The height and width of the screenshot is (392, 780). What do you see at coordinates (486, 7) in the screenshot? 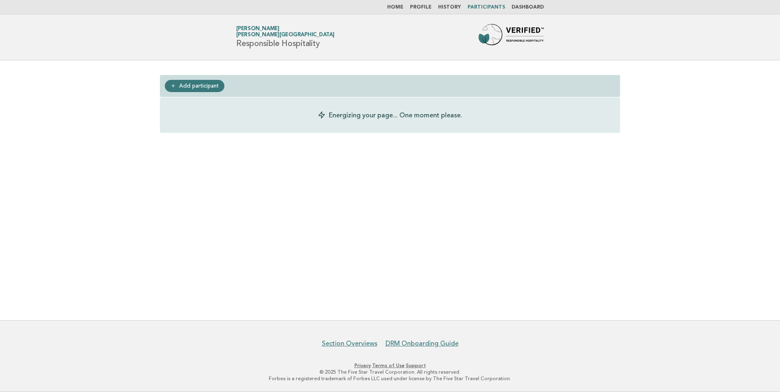
I see `a: Participants` at bounding box center [486, 7].